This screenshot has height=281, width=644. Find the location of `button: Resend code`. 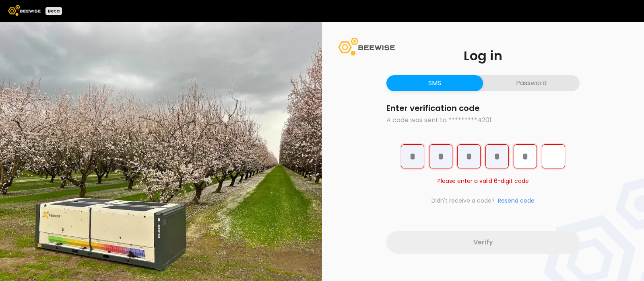

button: Resend code is located at coordinates (516, 201).